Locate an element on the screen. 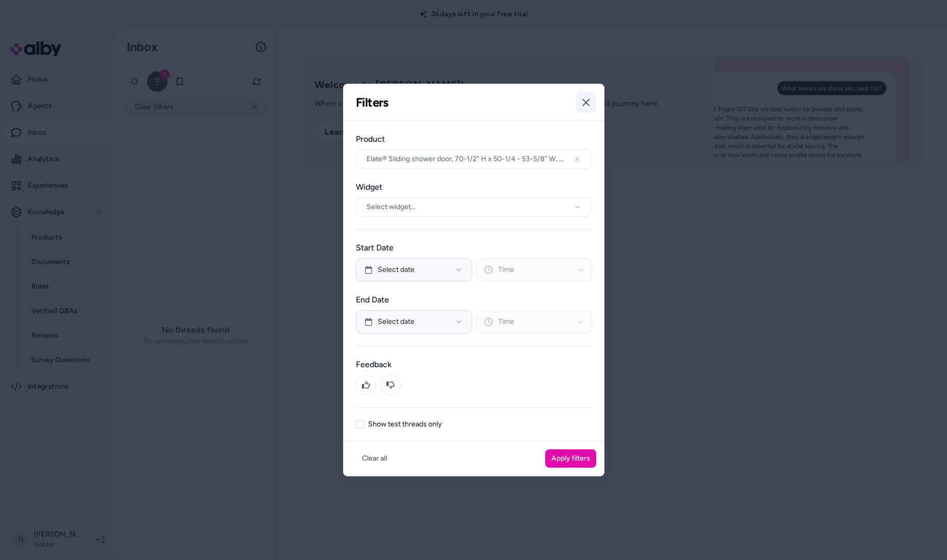 The width and height of the screenshot is (947, 560). label: Widget is located at coordinates (474, 187).